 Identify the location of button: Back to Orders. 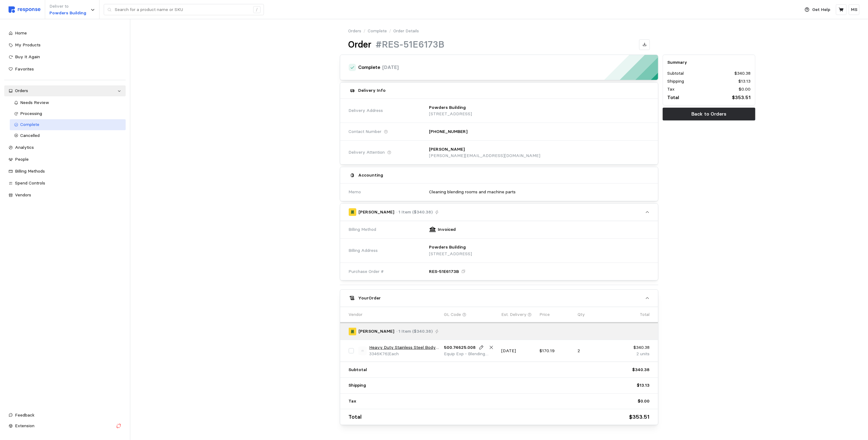
(709, 114).